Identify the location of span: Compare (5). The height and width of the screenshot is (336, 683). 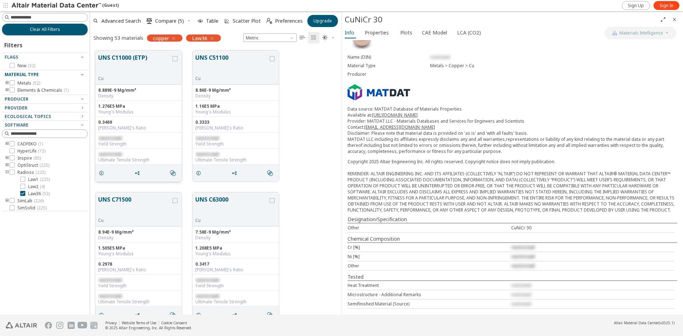
(169, 21).